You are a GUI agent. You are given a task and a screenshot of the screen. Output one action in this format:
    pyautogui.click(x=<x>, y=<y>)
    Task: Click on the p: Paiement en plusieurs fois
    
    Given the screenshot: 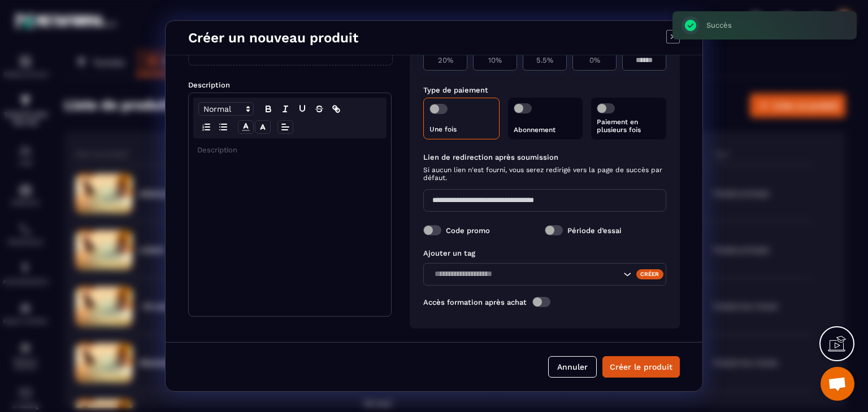 What is the action you would take?
    pyautogui.click(x=628, y=126)
    